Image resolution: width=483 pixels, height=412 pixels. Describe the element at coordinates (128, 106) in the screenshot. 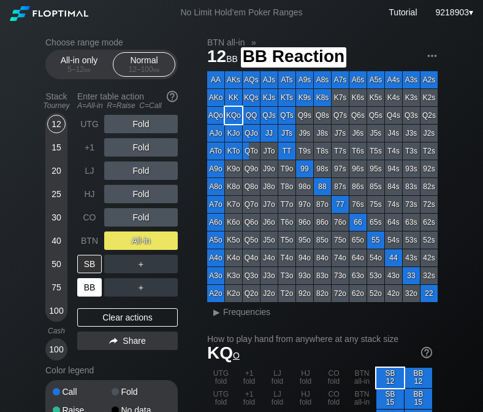

I see `div: A=All-in R=Raise C=Call` at that location.